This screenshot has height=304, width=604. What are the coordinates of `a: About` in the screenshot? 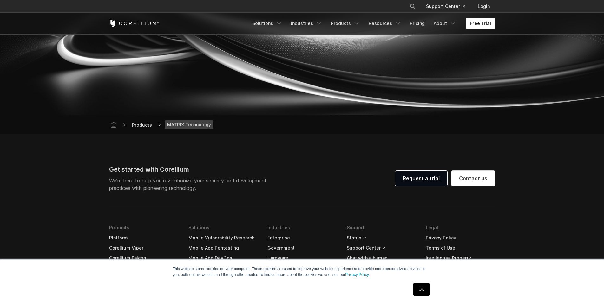 It's located at (445, 23).